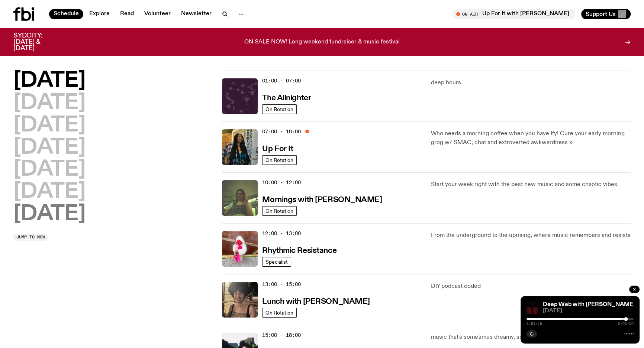  I want to click on img: Ify - a Brown Skin girl with black braided twists, looking up to the side with her tongue stickin..., so click(240, 147).